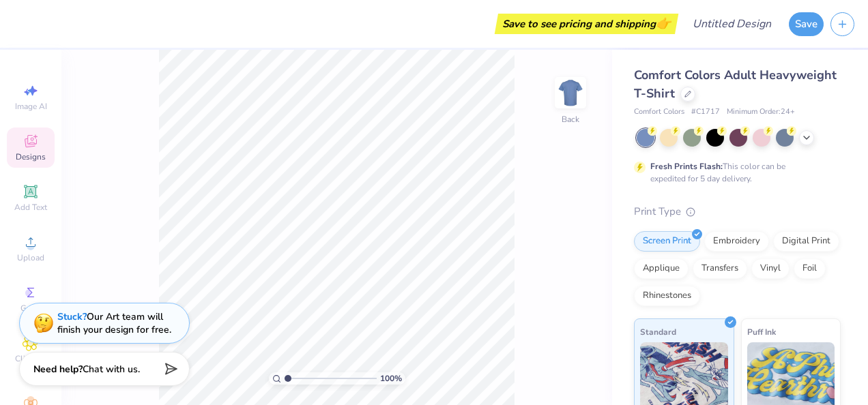 This screenshot has width=868, height=405. I want to click on div: Back, so click(570, 119).